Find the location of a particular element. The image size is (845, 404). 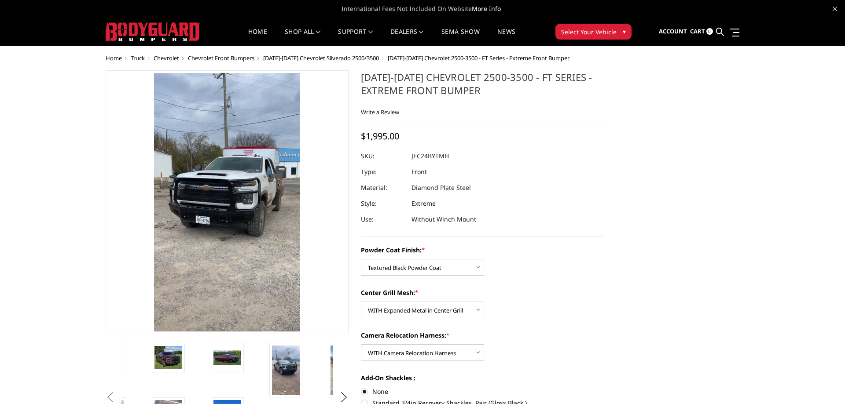

span: $1,995.00 is located at coordinates (380, 136).